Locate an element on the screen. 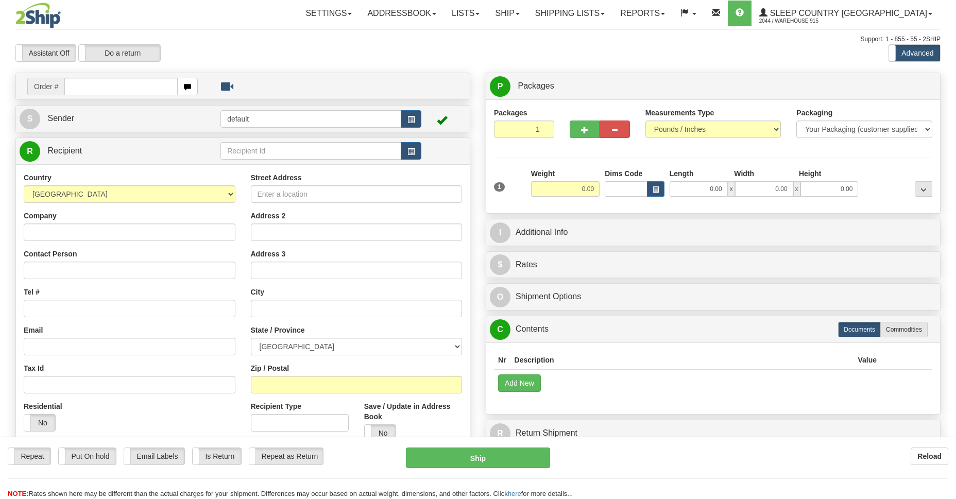 This screenshot has height=499, width=956. label: Tax Id is located at coordinates (33, 368).